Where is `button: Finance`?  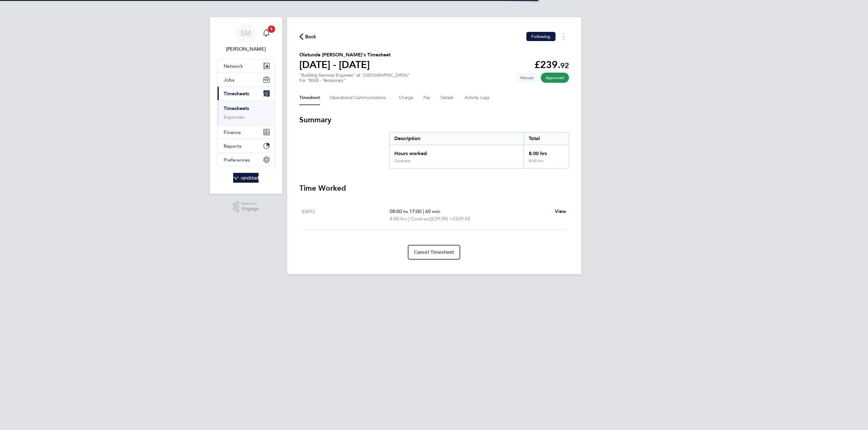
button: Finance is located at coordinates (246, 132).